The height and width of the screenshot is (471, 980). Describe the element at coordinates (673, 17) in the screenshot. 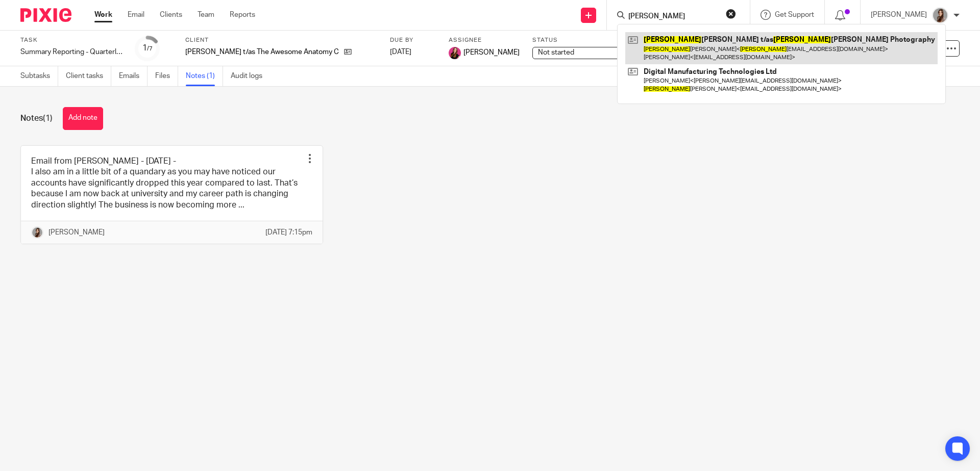

I see `input: Search` at that location.